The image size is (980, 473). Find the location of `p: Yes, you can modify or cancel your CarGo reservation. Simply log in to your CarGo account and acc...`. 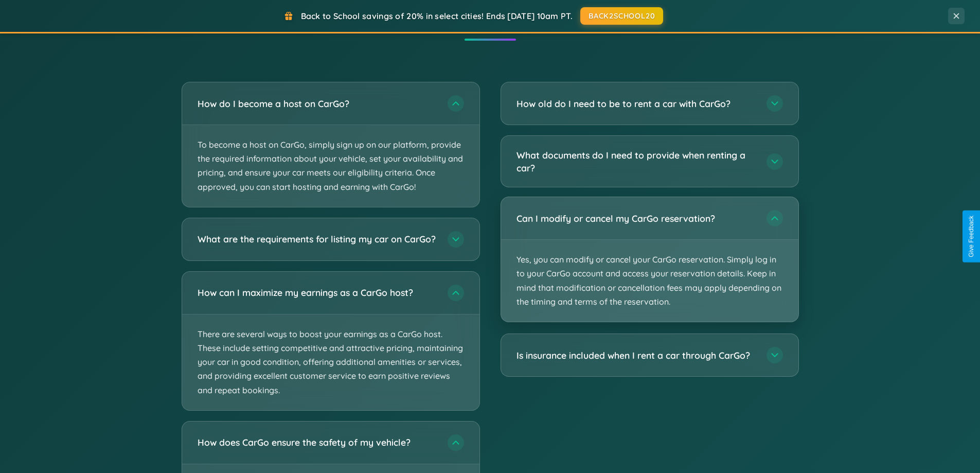

p: Yes, you can modify or cancel your CarGo reservation. Simply log in to your CarGo account and acc... is located at coordinates (650, 280).